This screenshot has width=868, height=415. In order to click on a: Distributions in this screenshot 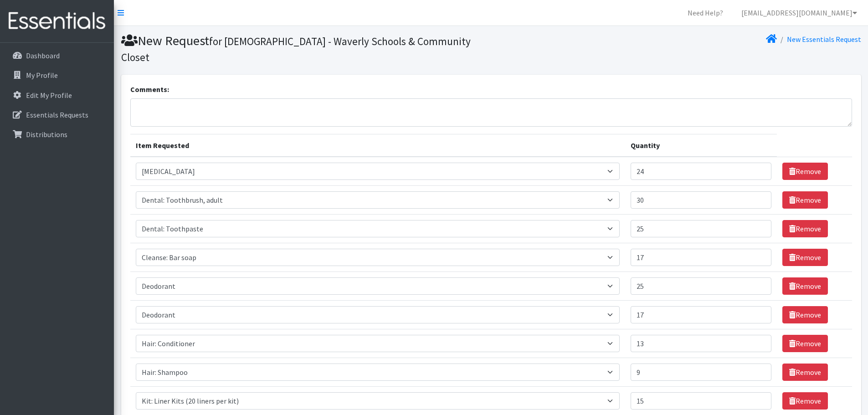, I will do `click(57, 134)`.